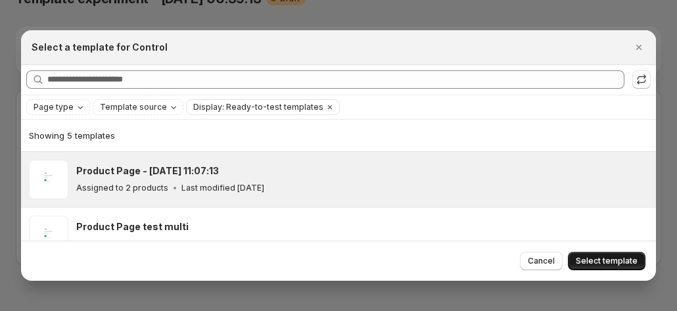 Image resolution: width=677 pixels, height=311 pixels. What do you see at coordinates (99, 47) in the screenshot?
I see `h2: Select a template for Control` at bounding box center [99, 47].